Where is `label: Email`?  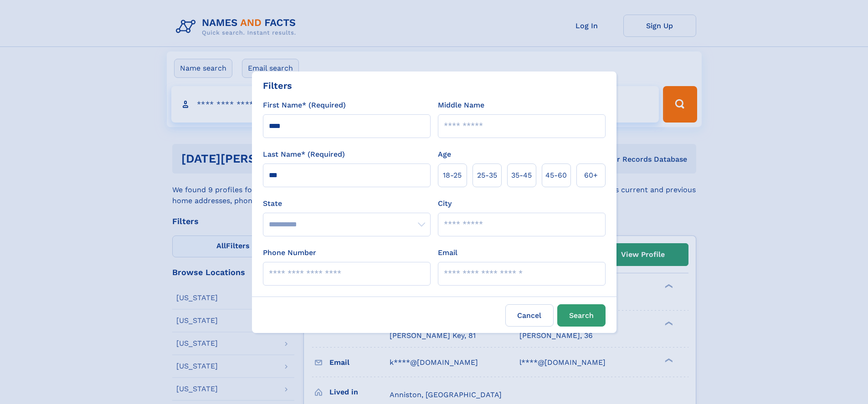 label: Email is located at coordinates (448, 253).